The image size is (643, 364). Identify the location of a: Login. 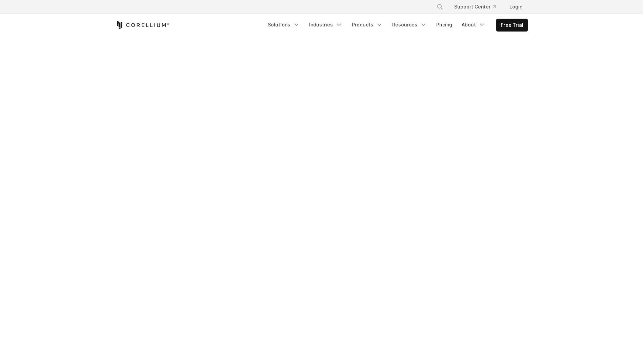
(516, 7).